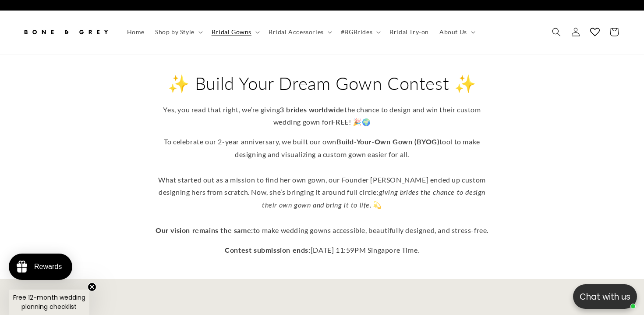 This screenshot has height=315, width=644. Describe the element at coordinates (605, 296) in the screenshot. I see `button: Open chatbox` at that location.